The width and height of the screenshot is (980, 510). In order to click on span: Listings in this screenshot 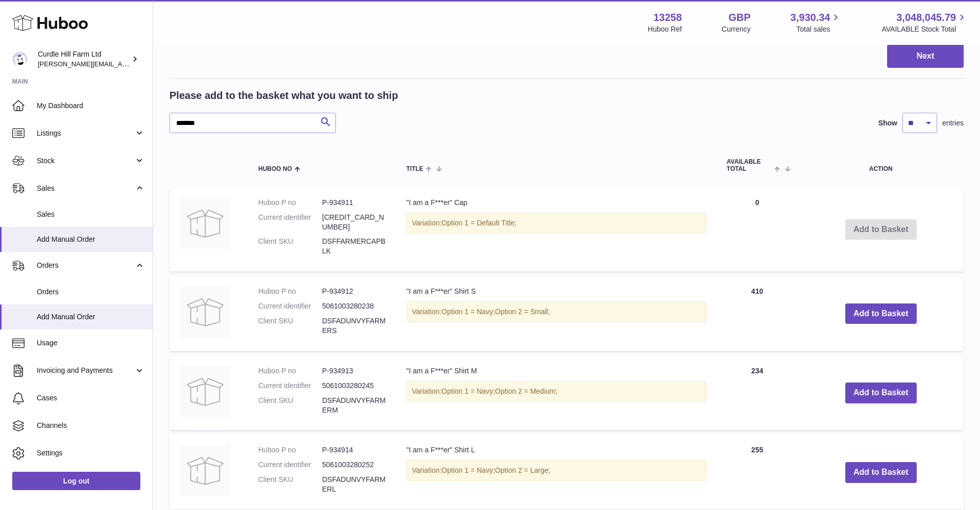, I will do `click(85, 133)`.